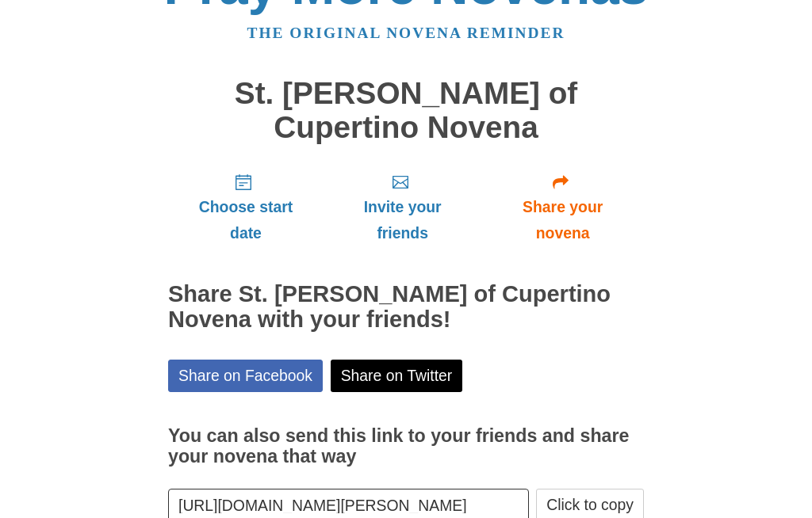 The height and width of the screenshot is (518, 812). I want to click on a: The original novena reminder, so click(406, 33).